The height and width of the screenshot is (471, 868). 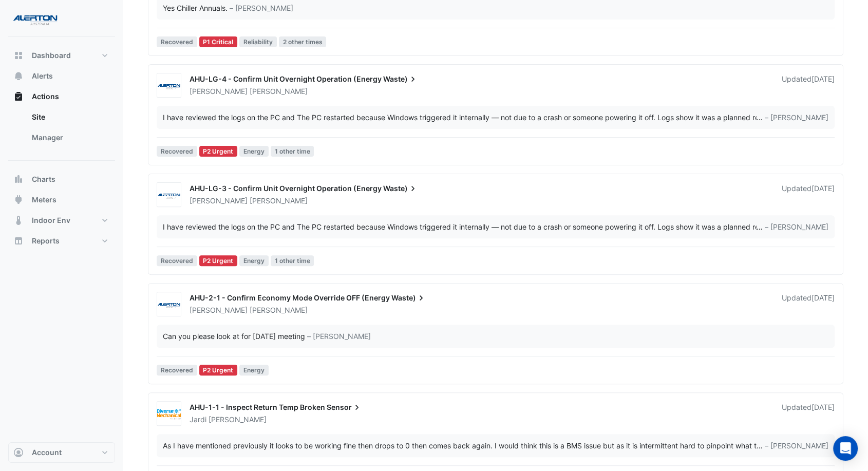 I want to click on span: Sensor, so click(x=344, y=407).